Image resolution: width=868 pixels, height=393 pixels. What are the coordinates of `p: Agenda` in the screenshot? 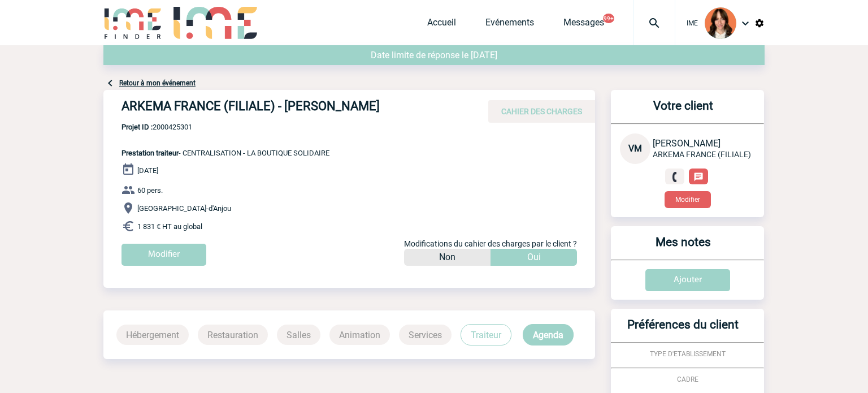 It's located at (548, 334).